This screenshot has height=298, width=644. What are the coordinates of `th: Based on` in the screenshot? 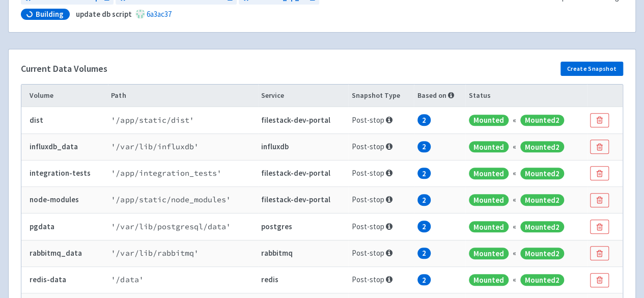 It's located at (439, 96).